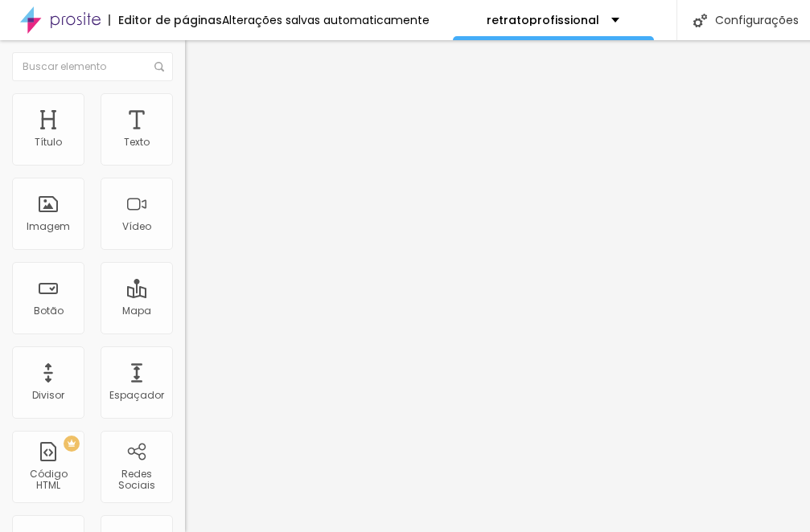 This screenshot has height=532, width=810. Describe the element at coordinates (48, 311) in the screenshot. I see `div: Botão` at that location.